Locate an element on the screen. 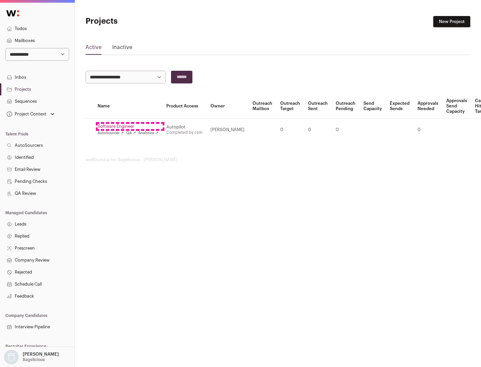 This screenshot has height=367, width=481. a: QA ↗ is located at coordinates (131, 133).